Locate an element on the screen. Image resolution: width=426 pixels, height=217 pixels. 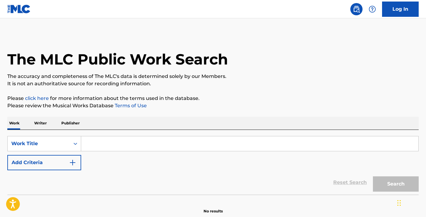
p: The accuracy and completeness of The MLC's data is determined solely by our Members. is located at coordinates (213, 76).